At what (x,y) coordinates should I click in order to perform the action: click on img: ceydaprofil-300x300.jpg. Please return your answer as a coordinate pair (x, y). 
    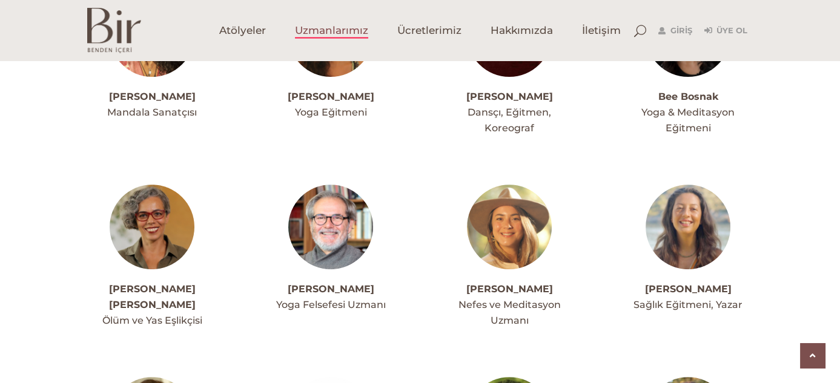
    Looking at the image, I should click on (688, 227).